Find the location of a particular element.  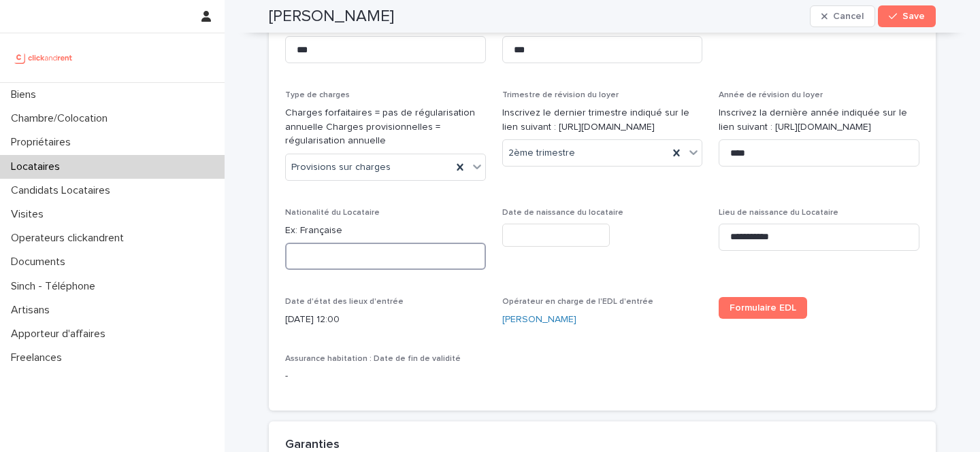

p: Artisans is located at coordinates (33, 310).